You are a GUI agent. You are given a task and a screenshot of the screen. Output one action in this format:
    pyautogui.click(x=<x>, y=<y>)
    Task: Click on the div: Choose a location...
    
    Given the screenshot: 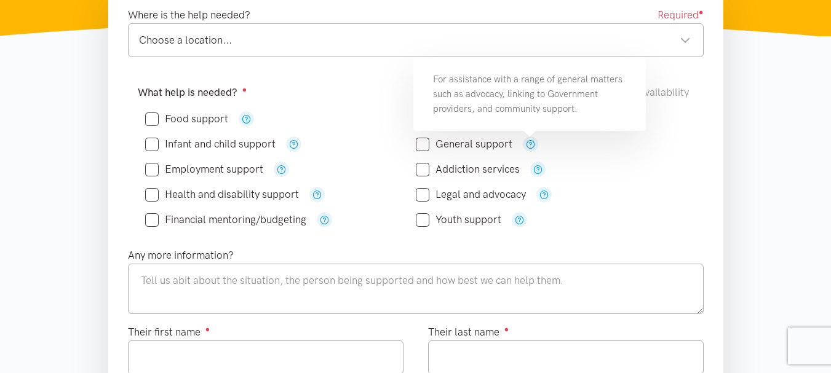 What is the action you would take?
    pyautogui.click(x=415, y=40)
    